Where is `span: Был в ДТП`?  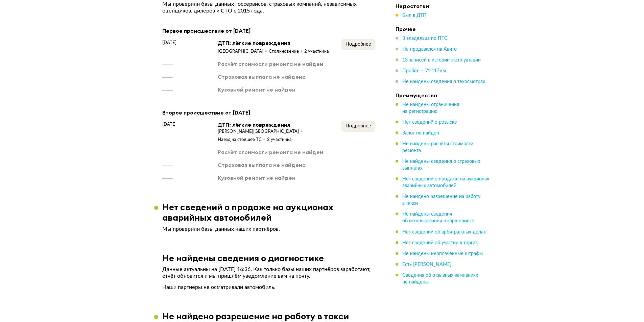
span: Был в ДТП is located at coordinates (414, 16).